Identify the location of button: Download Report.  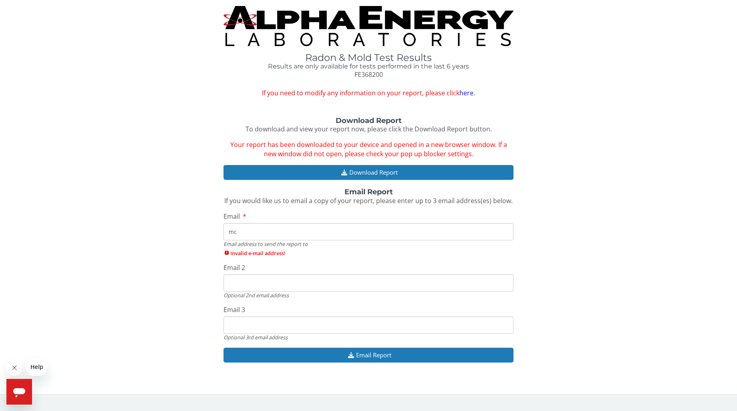
(369, 172).